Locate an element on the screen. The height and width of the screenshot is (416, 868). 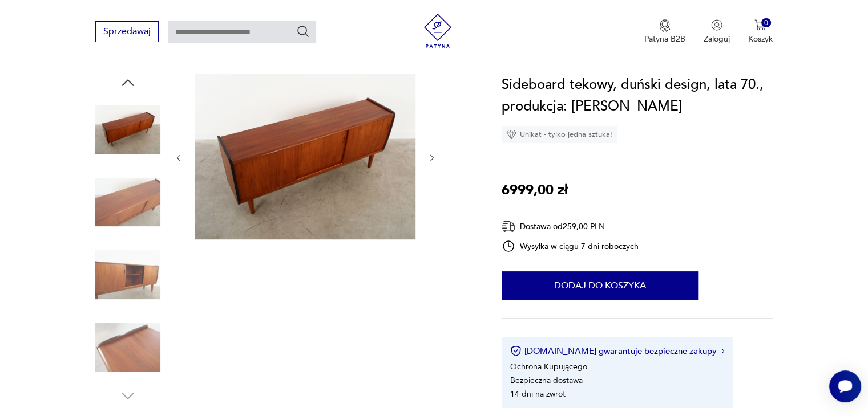
img: Ikona koszyka is located at coordinates (760, 25).